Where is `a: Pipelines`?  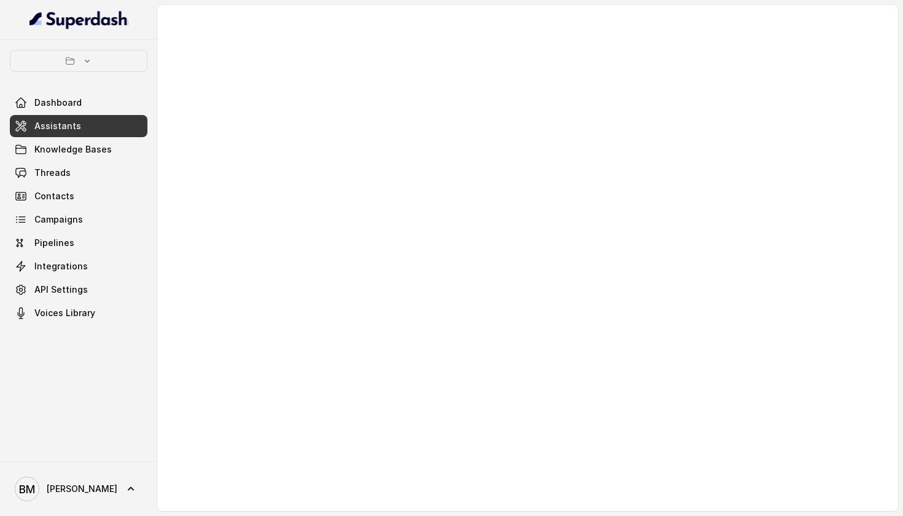 a: Pipelines is located at coordinates (79, 243).